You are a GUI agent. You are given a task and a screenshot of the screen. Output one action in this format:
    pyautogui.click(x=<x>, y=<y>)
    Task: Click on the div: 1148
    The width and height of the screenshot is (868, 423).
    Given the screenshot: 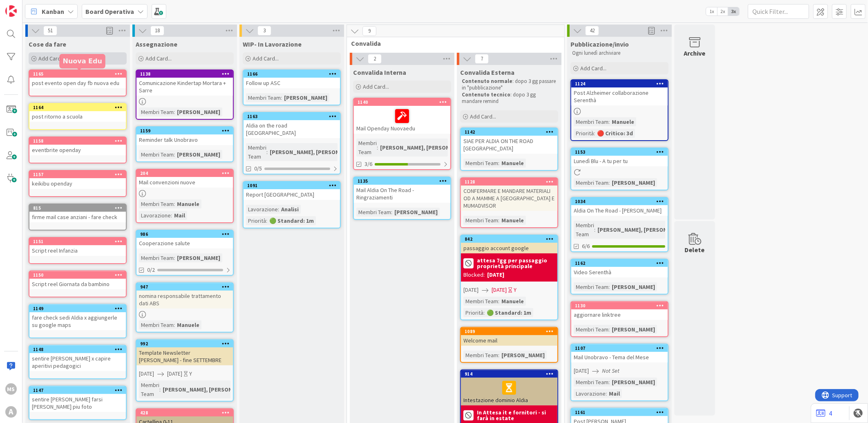 What is the action you would take?
    pyautogui.click(x=78, y=350)
    